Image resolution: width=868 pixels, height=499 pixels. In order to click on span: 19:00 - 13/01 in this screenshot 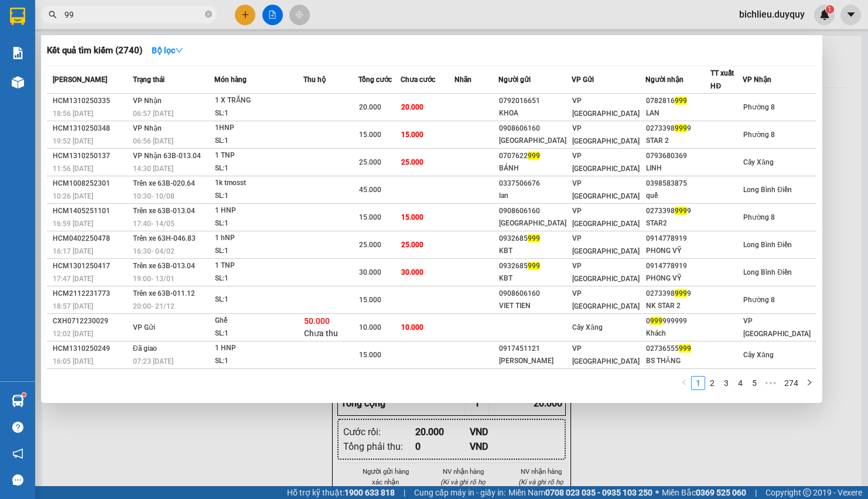, I will do `click(153, 278)`.